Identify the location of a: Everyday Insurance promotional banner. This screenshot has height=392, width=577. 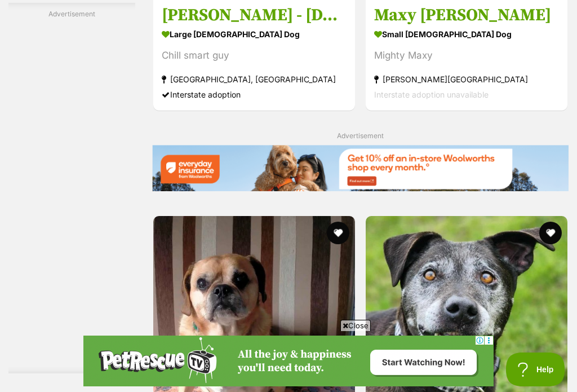
(360, 169).